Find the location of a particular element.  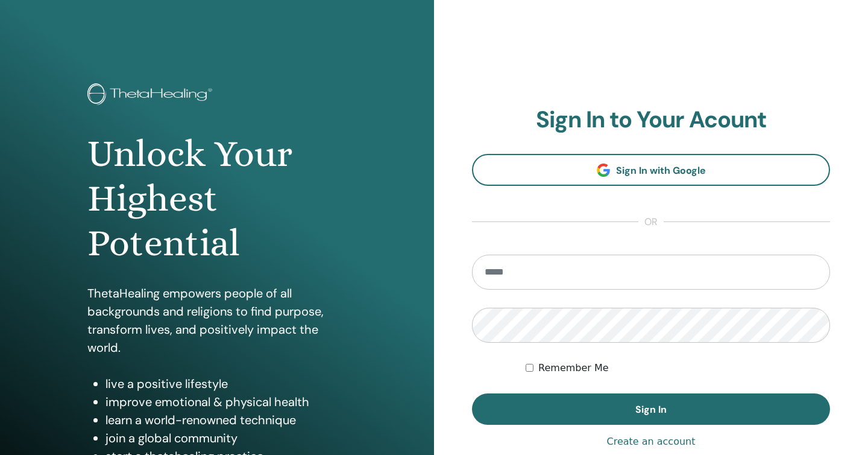

span: Sign In with Google is located at coordinates (660, 170).